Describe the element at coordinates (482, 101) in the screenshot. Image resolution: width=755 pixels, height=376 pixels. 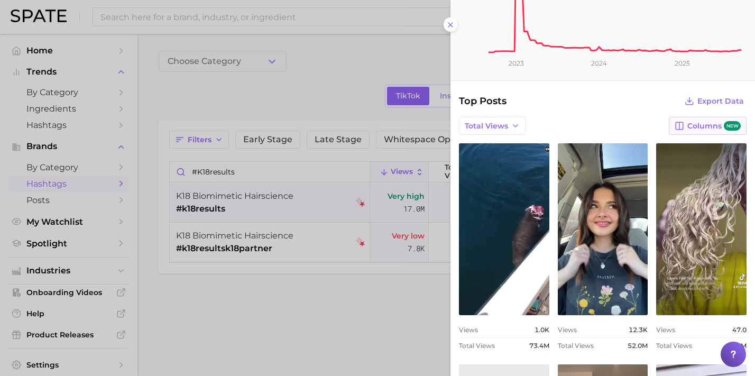
I see `span: Top Posts` at that location.